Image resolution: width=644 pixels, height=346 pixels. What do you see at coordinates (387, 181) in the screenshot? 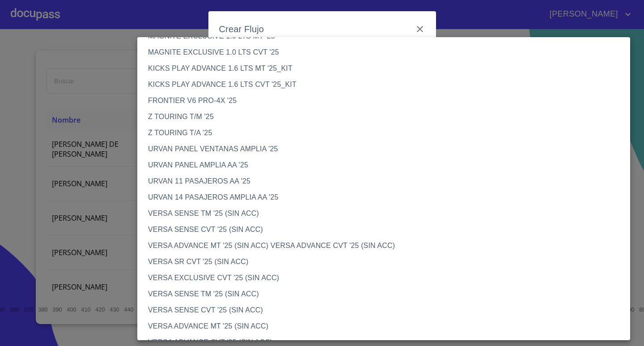
I see `li: URVAN 11 PASAJEROS AA '25` at bounding box center [387, 181].